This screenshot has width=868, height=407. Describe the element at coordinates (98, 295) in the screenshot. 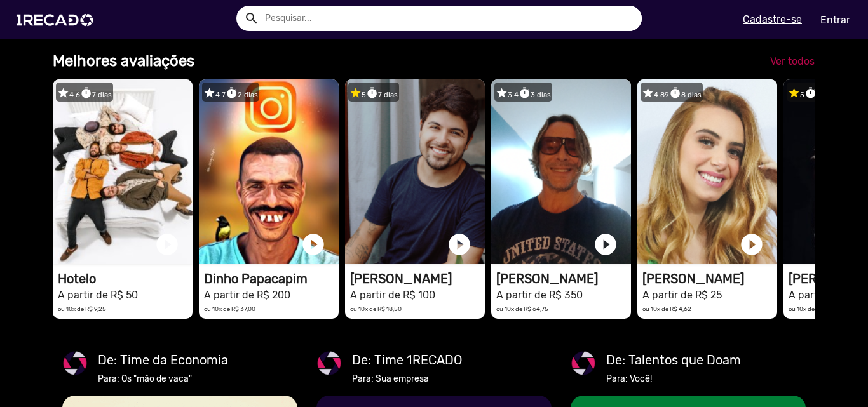

I see `small: A partir de R$ 50` at that location.